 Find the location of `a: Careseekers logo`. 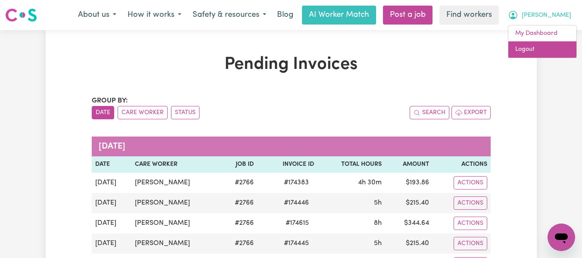

a: Careseekers logo is located at coordinates (21, 15).